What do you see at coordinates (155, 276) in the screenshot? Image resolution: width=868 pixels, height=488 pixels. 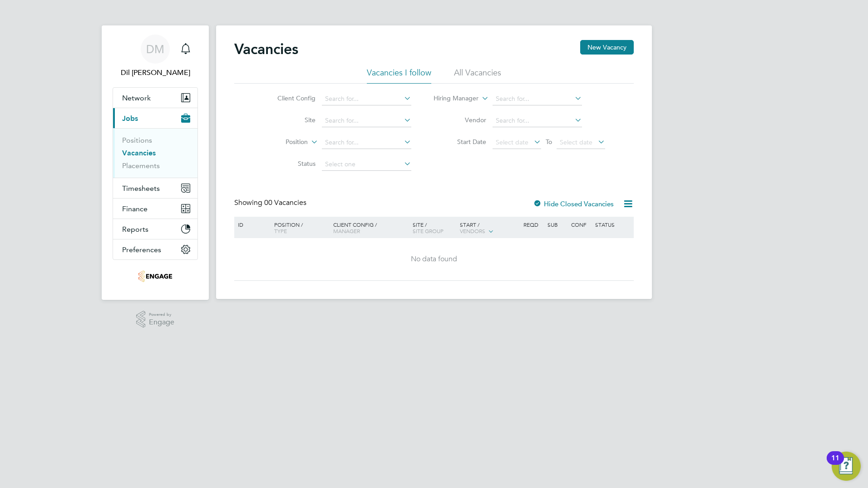 I see `a: Go to home page` at bounding box center [155, 276].